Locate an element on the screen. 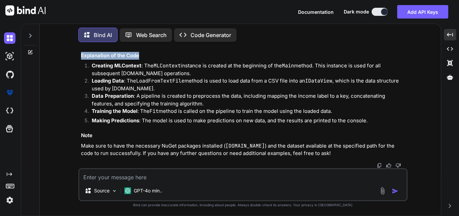  p: GPT-4o min.. is located at coordinates (148, 190).